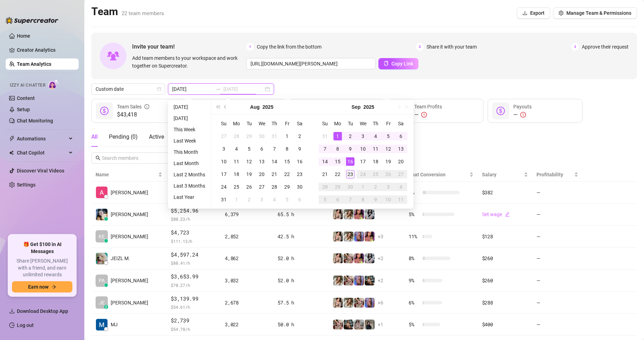 The width and height of the screenshot is (644, 340). What do you see at coordinates (275, 187) in the screenshot?
I see `td: 2025-08-28` at bounding box center [275, 187].